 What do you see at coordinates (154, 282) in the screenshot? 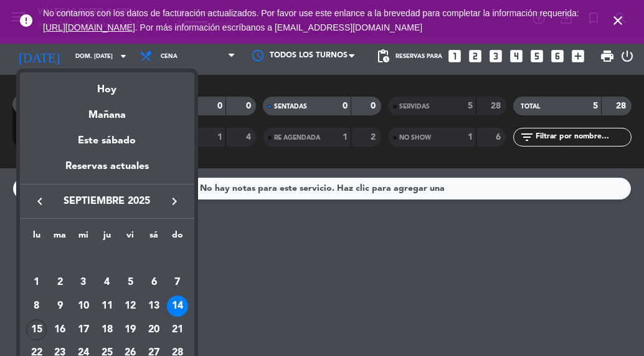
I see `div: 6` at bounding box center [154, 282].